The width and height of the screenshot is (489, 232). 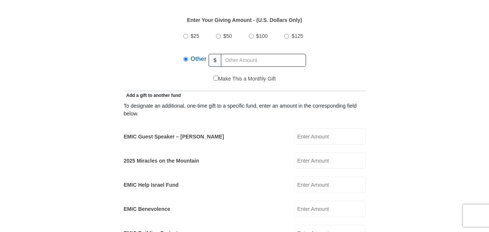 What do you see at coordinates (195, 36) in the screenshot?
I see `span: $25` at bounding box center [195, 36].